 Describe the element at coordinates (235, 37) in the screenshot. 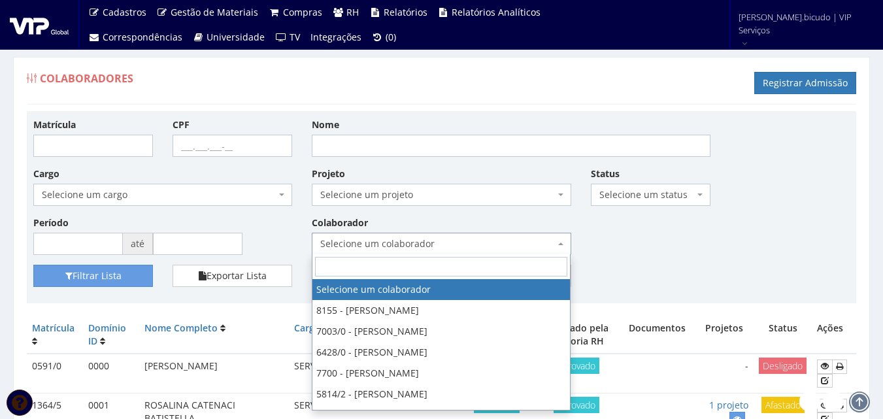

I see `span: Universidade` at that location.